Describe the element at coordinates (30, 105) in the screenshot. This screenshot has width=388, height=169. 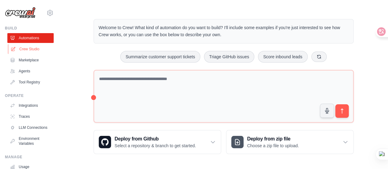
I see `a: Integrations` at that location.